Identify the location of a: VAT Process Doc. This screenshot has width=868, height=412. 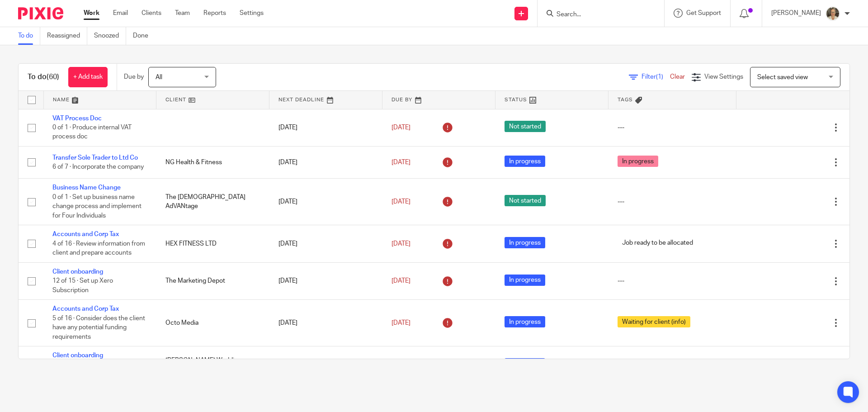
(77, 119).